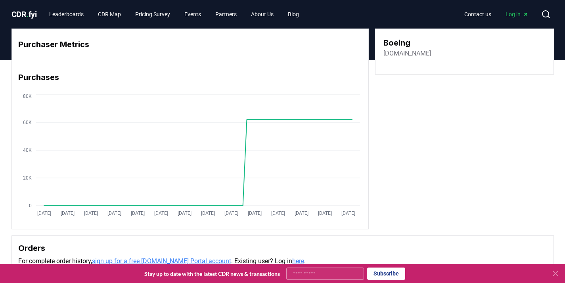  I want to click on p: For complete order history, . Existing user? Log in ., so click(283, 261).